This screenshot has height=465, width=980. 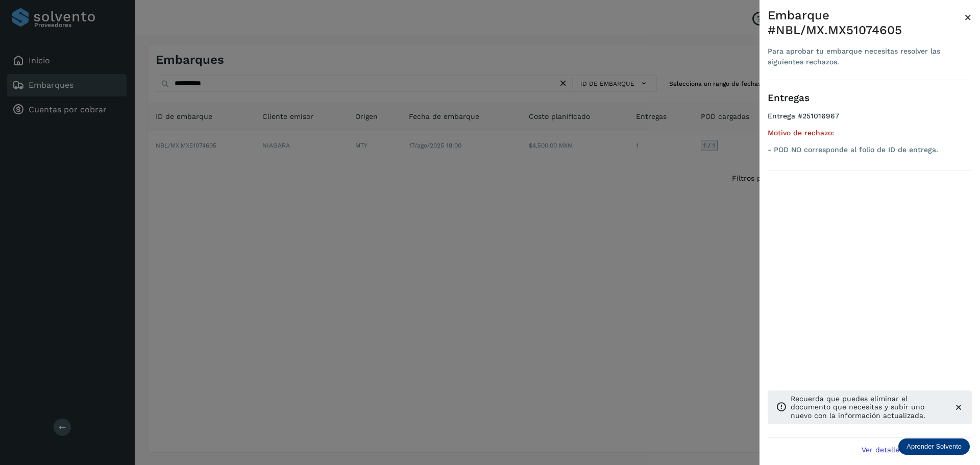 What do you see at coordinates (867, 407) in the screenshot?
I see `p: Recuerda que puedes eliminar el documento que necesitas y subir uno nuevo con la información actu...` at bounding box center [867, 407].